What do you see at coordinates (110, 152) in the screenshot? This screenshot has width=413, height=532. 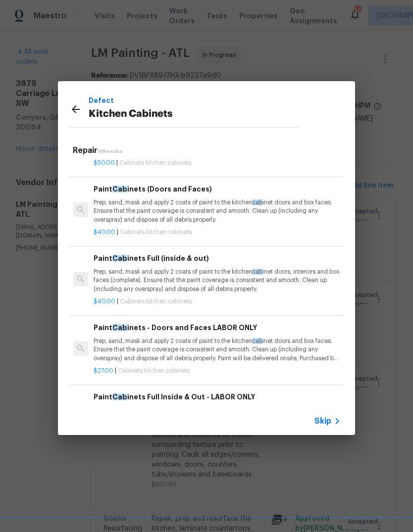 I see `span: 18 Results` at bounding box center [110, 152].